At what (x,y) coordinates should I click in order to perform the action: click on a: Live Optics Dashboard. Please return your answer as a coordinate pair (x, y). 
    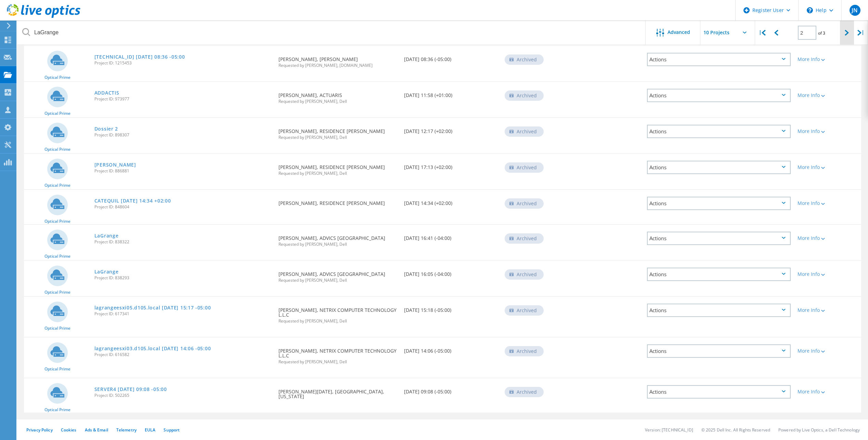
    Looking at the image, I should click on (43, 17).